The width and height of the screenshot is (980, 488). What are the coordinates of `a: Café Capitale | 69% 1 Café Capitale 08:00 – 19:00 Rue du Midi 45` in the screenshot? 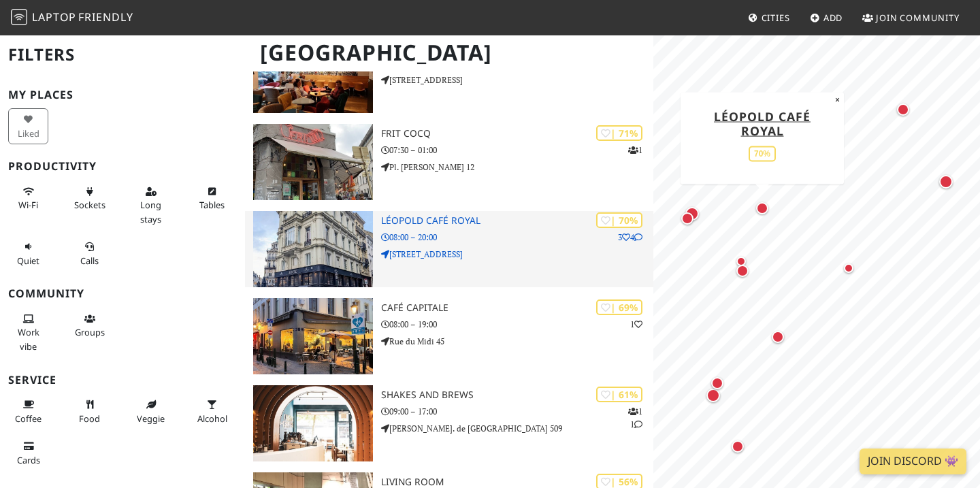 It's located at (449, 336).